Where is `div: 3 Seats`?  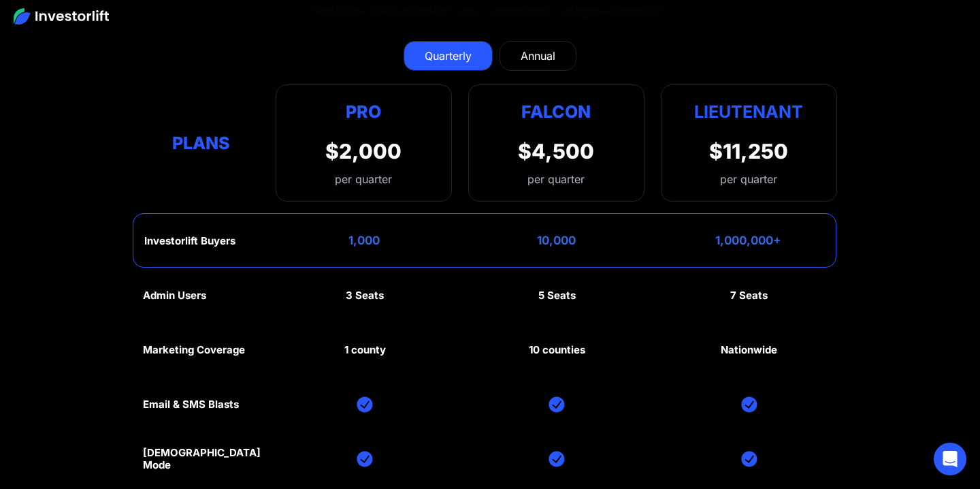
div: 3 Seats is located at coordinates (365, 296).